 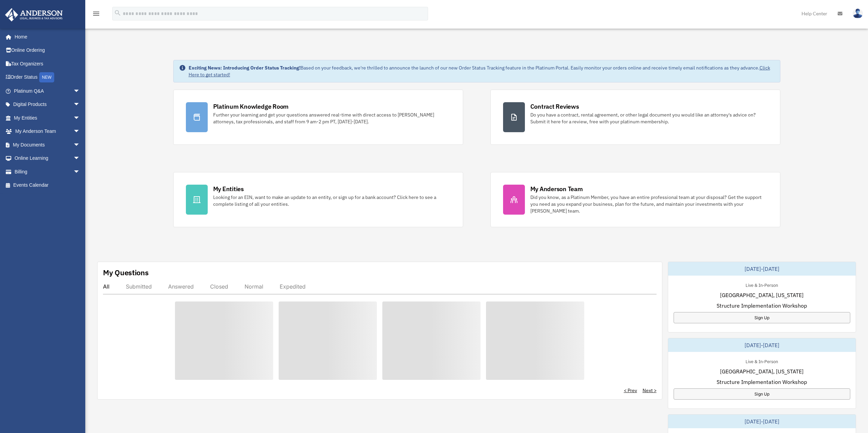 What do you see at coordinates (96, 14) in the screenshot?
I see `i: menu` at bounding box center [96, 14].